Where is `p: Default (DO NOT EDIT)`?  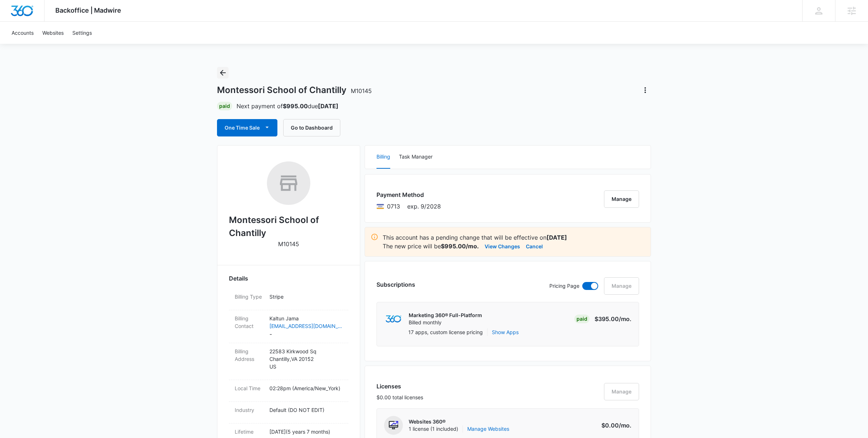
p: Default (DO NOT EDIT) is located at coordinates (306, 410).